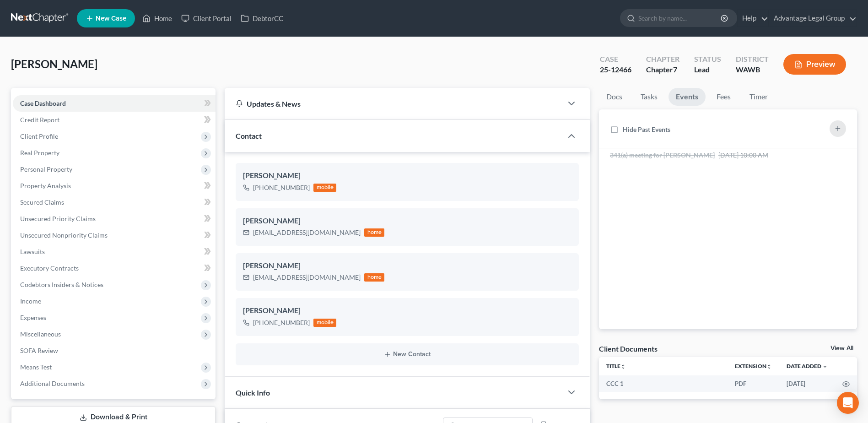  I want to click on span: Real Property, so click(40, 153).